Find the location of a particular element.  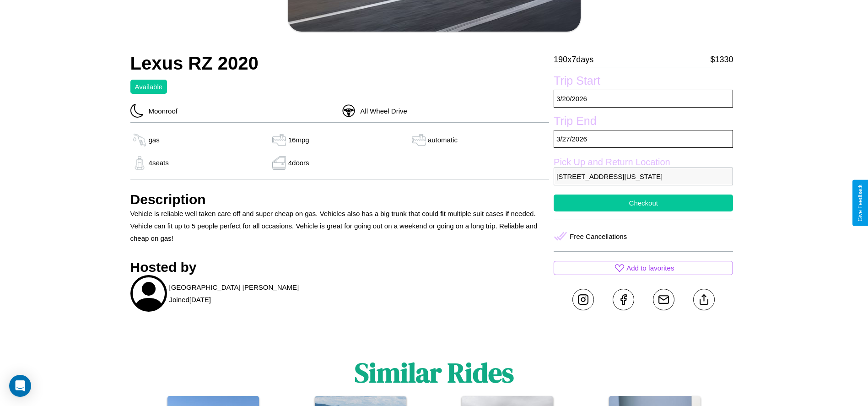

p: All Wheel Drive is located at coordinates (381, 110).